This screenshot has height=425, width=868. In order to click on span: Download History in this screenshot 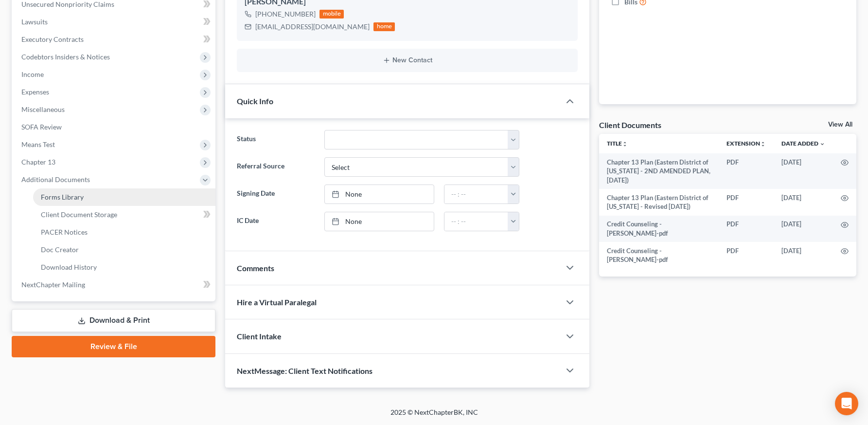, I will do `click(68, 267)`.